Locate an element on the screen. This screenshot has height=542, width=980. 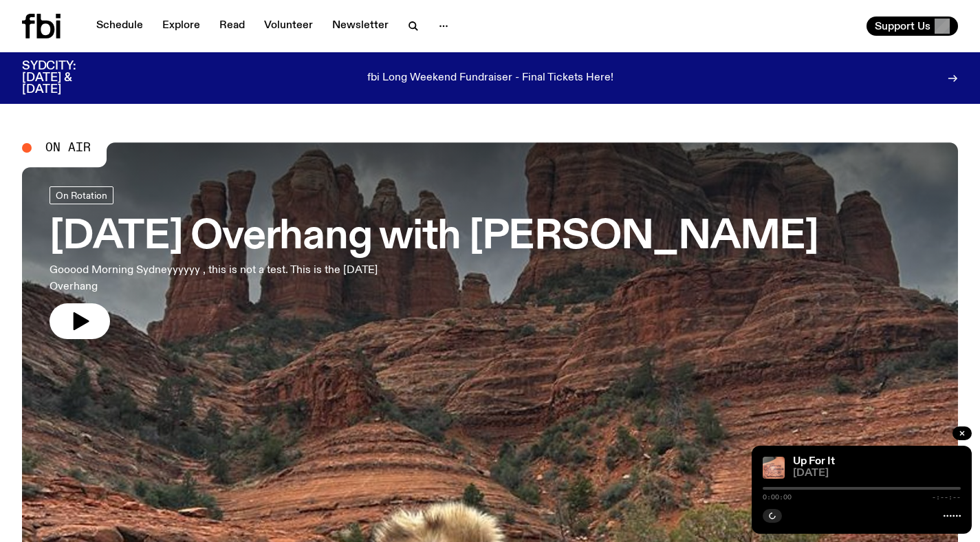
a: Read is located at coordinates (232, 26).